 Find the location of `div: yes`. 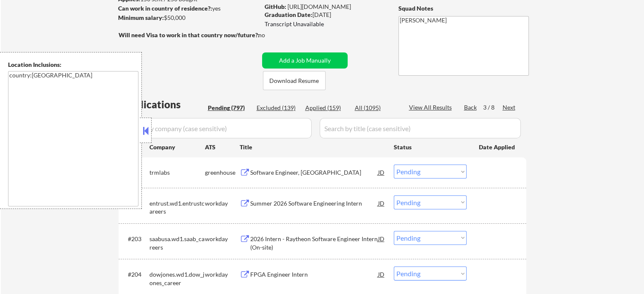

div: yes is located at coordinates (187, 9).